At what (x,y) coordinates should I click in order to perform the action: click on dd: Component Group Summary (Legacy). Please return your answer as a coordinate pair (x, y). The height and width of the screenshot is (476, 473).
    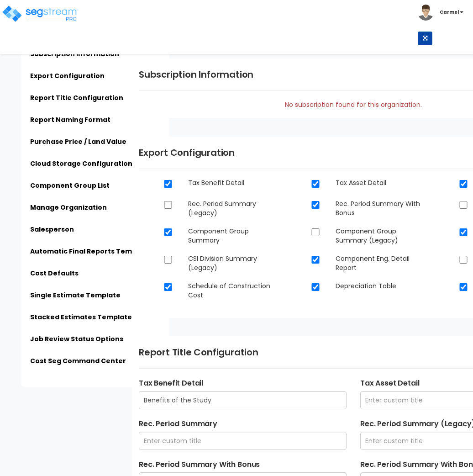
    Looking at the image, I should click on (378, 236).